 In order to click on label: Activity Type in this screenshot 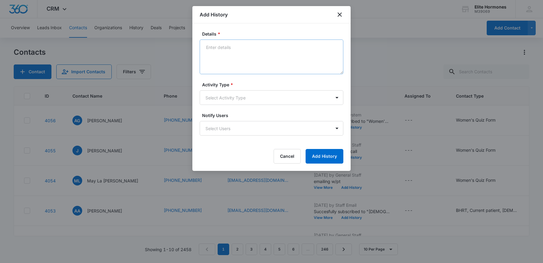, I will do `click(274, 85)`.